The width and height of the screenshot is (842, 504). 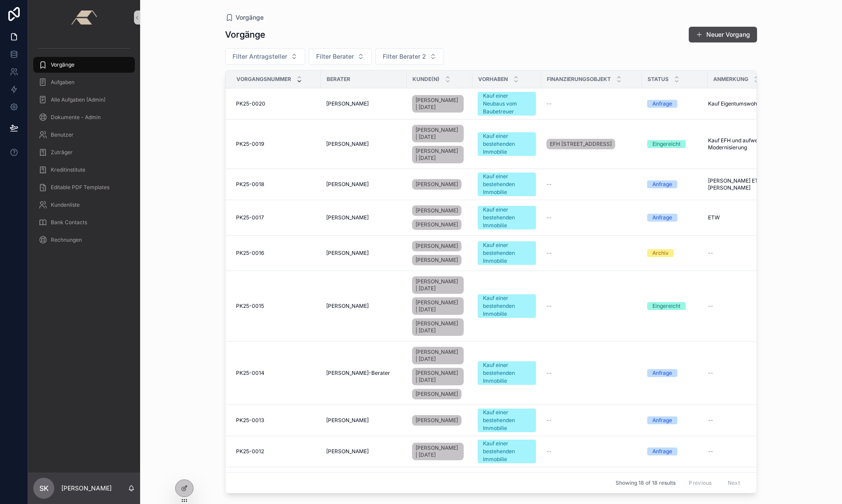 I want to click on span: Kunde(n), so click(x=426, y=80).